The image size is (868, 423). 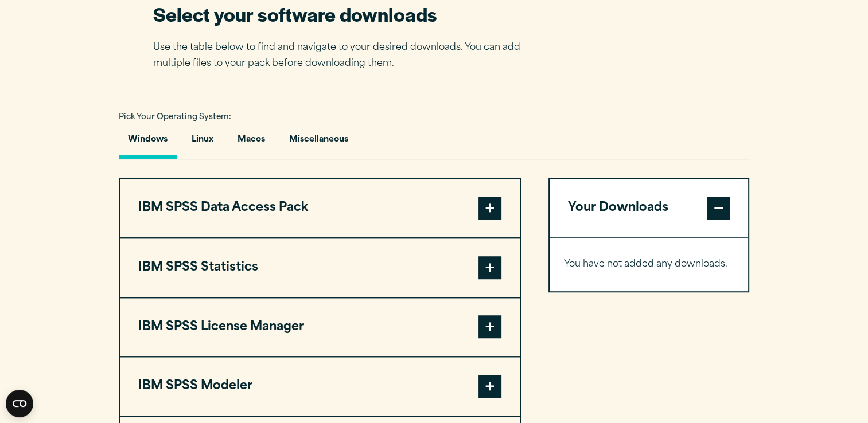 I want to click on p: You have not added any downloads., so click(x=649, y=264).